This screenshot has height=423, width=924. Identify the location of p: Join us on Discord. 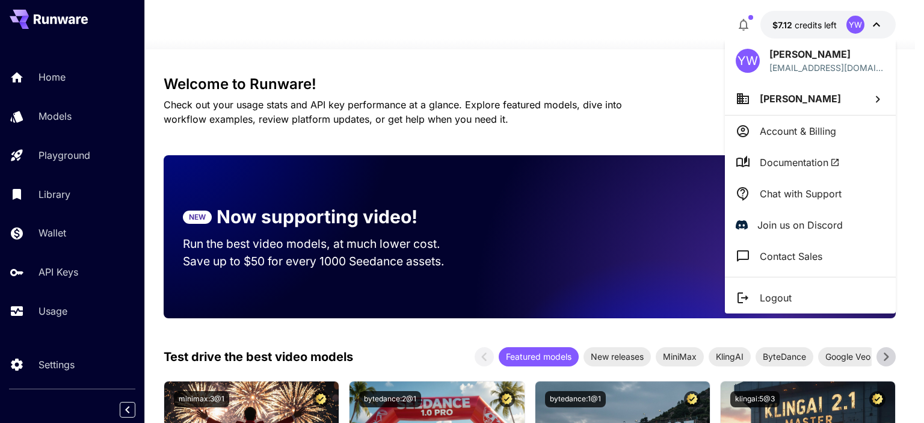
(800, 225).